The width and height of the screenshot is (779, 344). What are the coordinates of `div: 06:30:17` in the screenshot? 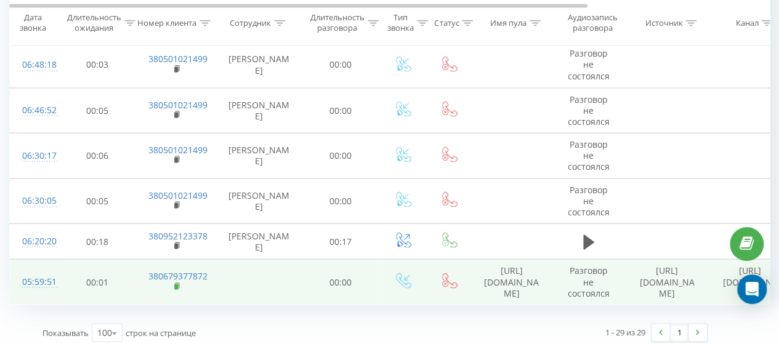 It's located at (34, 155).